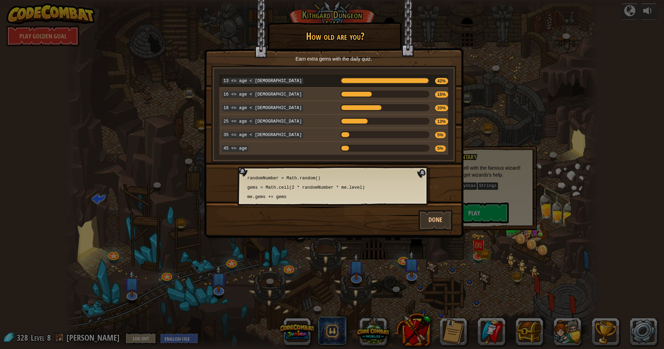 The width and height of the screenshot is (664, 349). What do you see at coordinates (442, 121) in the screenshot?
I see `span: 13%` at bounding box center [442, 121].